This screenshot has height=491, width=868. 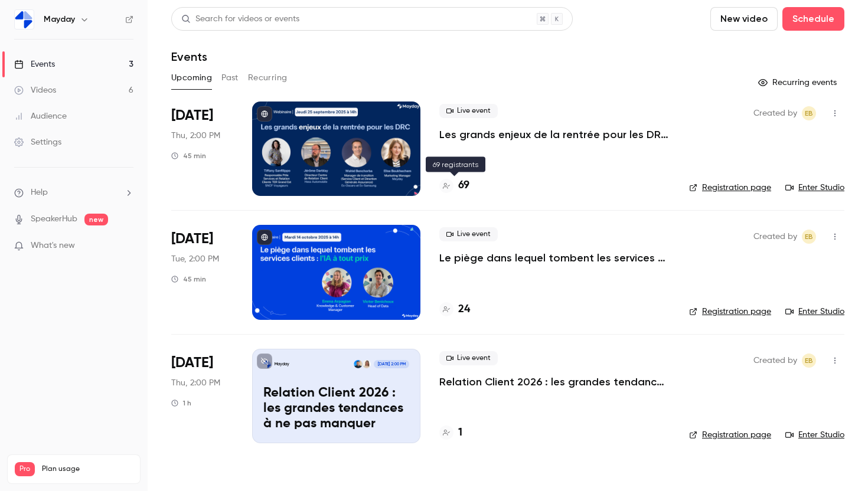 What do you see at coordinates (281, 364) in the screenshot?
I see `p: Mayday` at bounding box center [281, 364].